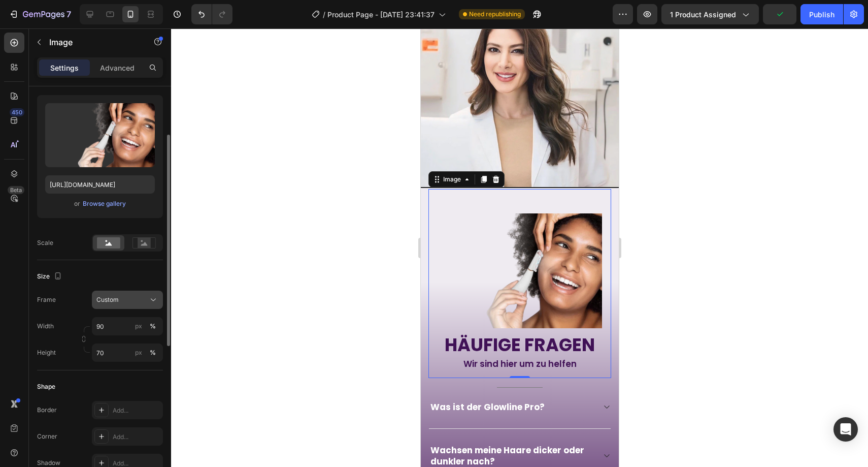 This screenshot has height=467, width=868. I want to click on p: Wir sind hier um zu helfen, so click(99, 335).